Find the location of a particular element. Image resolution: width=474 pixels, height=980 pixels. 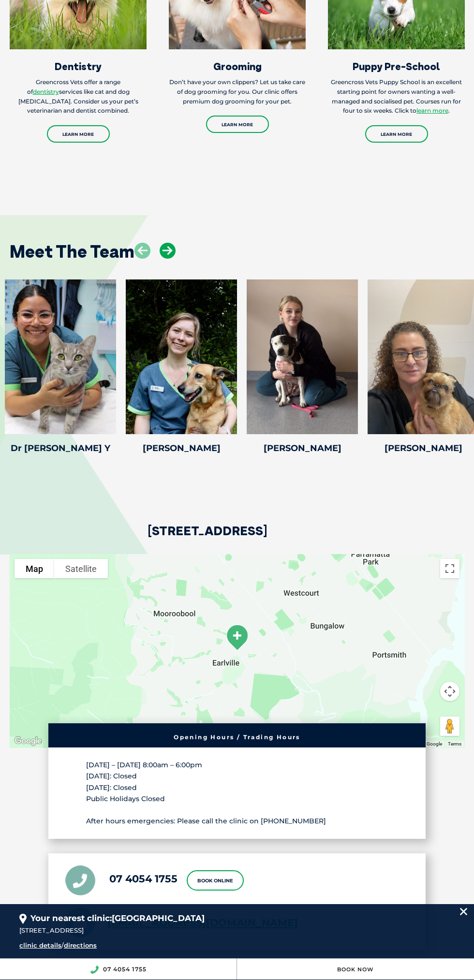

a: Book Online is located at coordinates (215, 880).